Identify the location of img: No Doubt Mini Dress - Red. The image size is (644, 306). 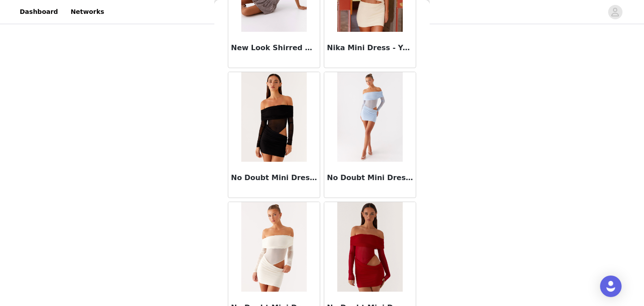
(370, 247).